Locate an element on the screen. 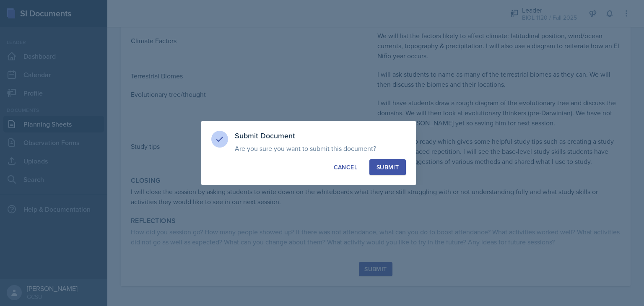 The image size is (644, 306). h3: Submit Document is located at coordinates (320, 136).